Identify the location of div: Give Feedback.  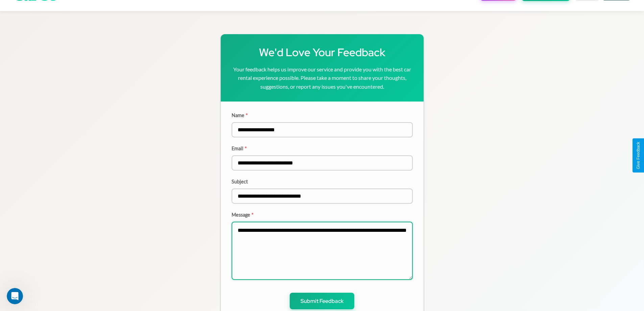
(638, 155).